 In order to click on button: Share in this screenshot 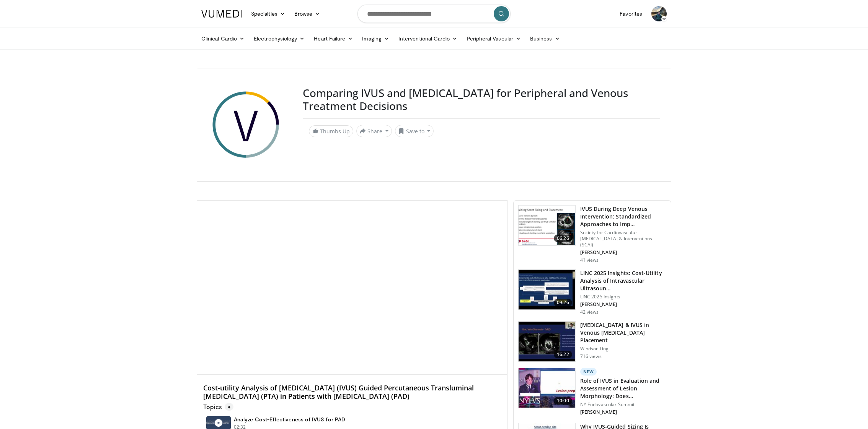, I will do `click(374, 131)`.